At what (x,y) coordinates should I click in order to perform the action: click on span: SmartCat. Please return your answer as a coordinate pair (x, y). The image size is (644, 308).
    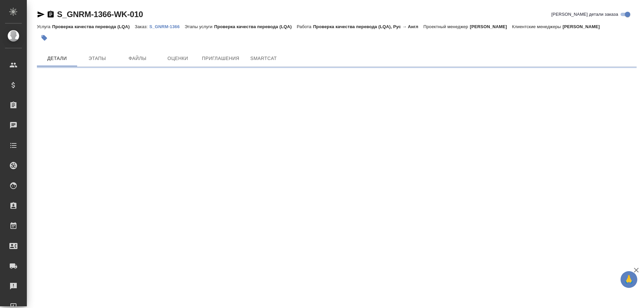
    Looking at the image, I should click on (264, 58).